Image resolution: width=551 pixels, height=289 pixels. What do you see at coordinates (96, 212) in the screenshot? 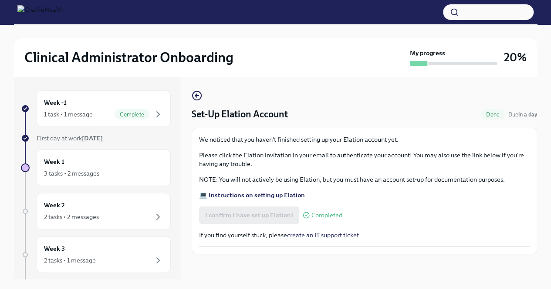
I see `a: Week 22 tasks • 2 messages` at bounding box center [96, 212].